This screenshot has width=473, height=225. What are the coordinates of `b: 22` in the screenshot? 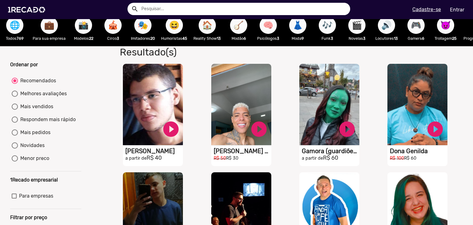 It's located at (91, 38).